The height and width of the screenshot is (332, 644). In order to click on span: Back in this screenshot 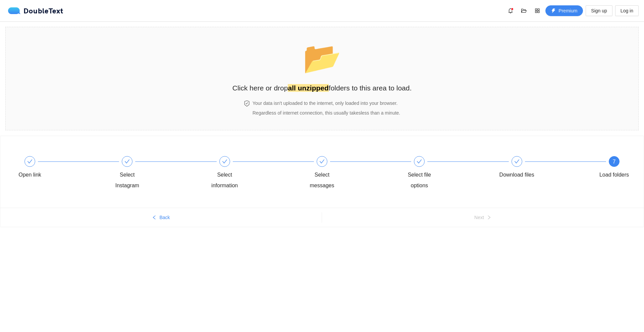, I will do `click(164, 217)`.